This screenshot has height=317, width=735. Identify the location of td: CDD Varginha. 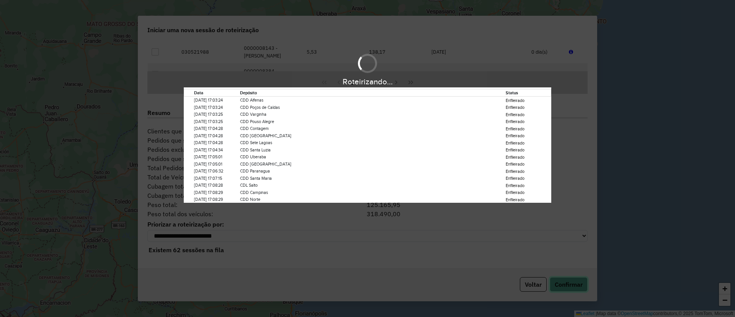
(373, 114).